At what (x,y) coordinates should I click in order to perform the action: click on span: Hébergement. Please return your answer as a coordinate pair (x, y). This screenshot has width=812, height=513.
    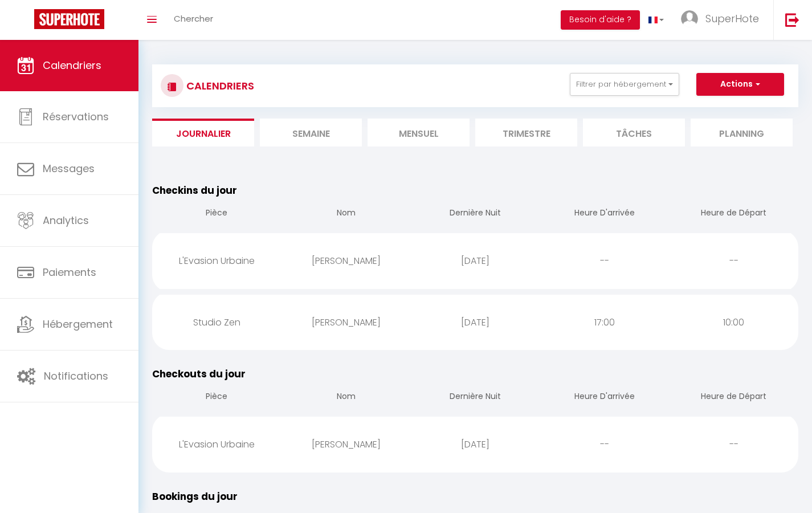
    Looking at the image, I should click on (78, 324).